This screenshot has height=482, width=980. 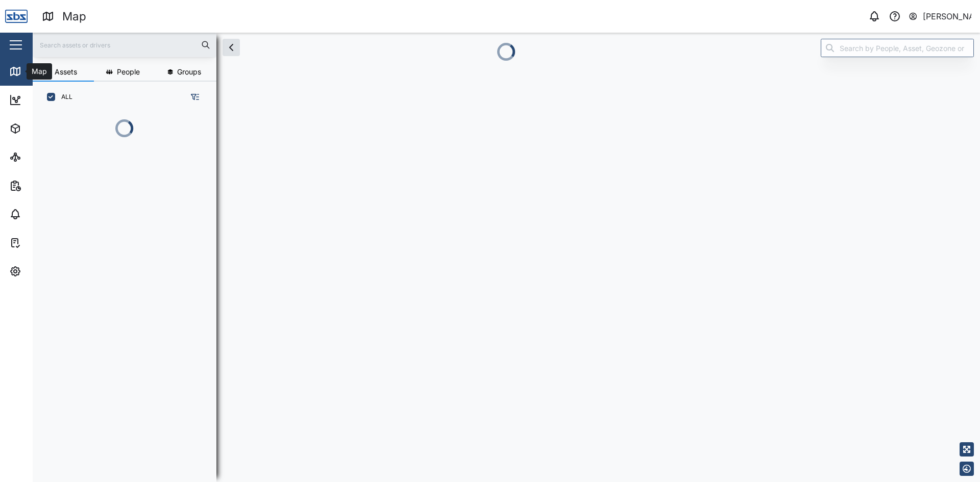 I want to click on div: Alarms, so click(x=42, y=214).